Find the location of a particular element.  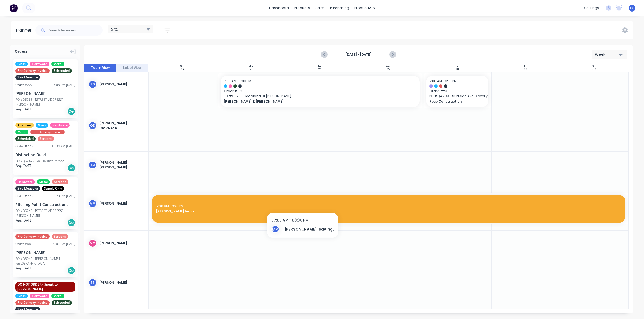

button: Week is located at coordinates (609, 54).